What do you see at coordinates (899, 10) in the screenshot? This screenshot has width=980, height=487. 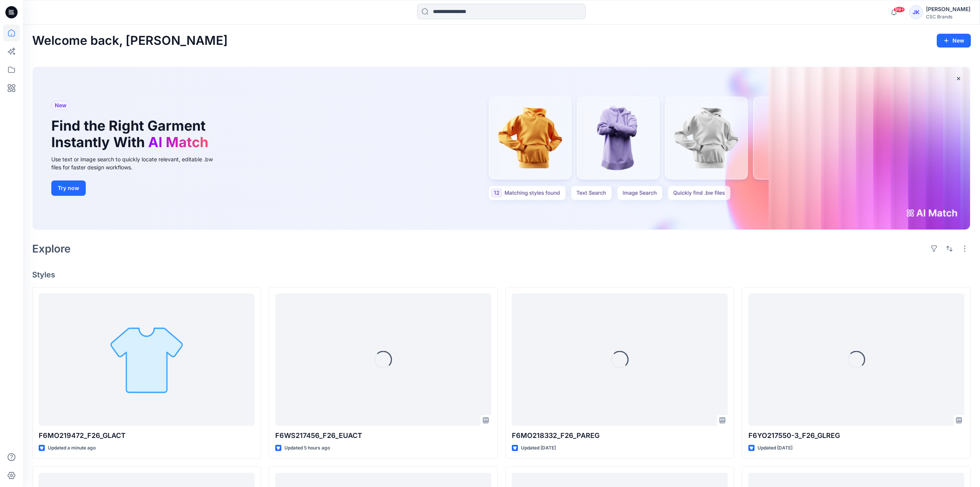 I see `span: 99+` at bounding box center [899, 10].